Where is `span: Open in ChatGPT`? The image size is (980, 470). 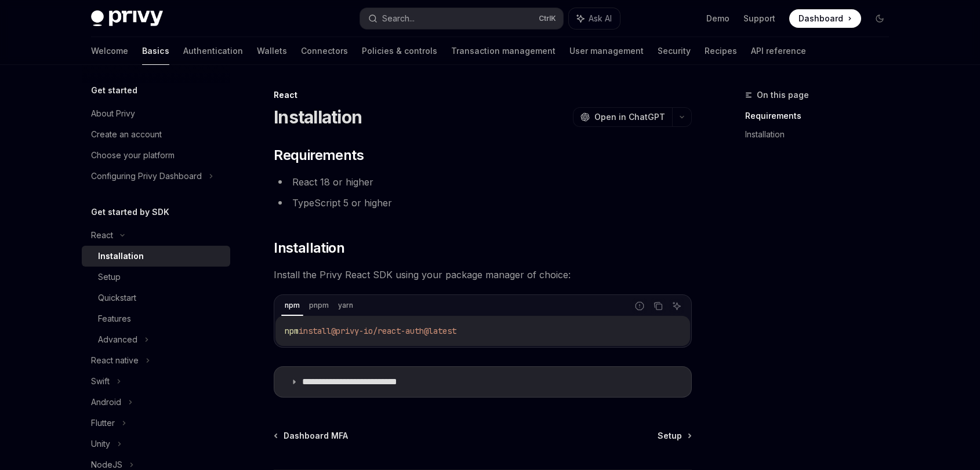
span: Open in ChatGPT is located at coordinates (630, 117).